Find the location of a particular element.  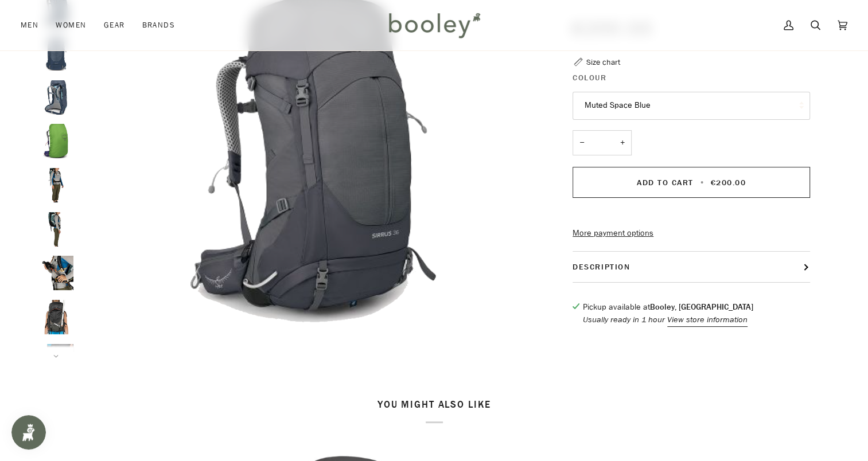

button: Add to Cart • €200.00 is located at coordinates (691, 182).